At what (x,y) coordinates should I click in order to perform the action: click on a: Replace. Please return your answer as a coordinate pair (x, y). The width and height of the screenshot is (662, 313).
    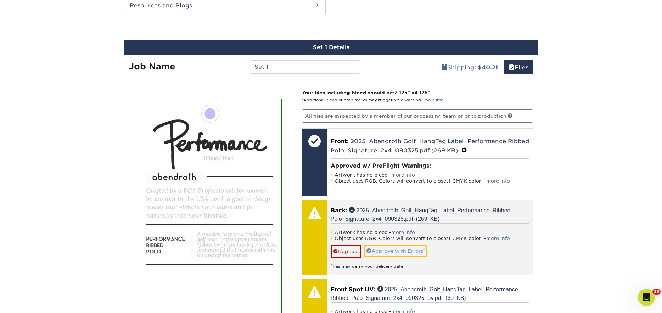
    Looking at the image, I should click on (346, 251).